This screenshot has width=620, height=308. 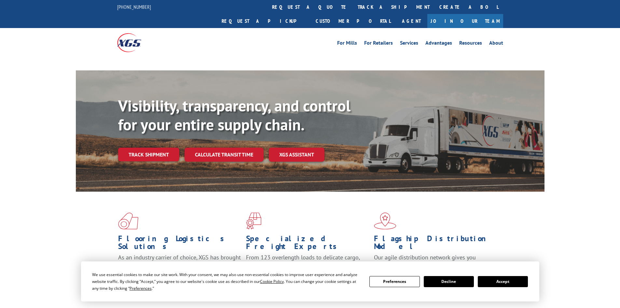 I want to click on h1: Flagship Distribution Model, so click(x=436, y=244).